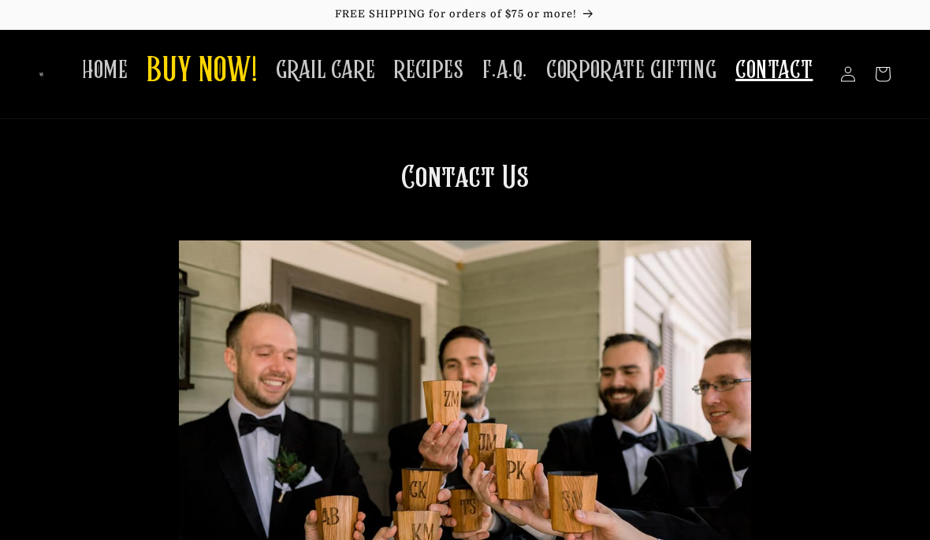  I want to click on span: F.A.Q., so click(505, 70).